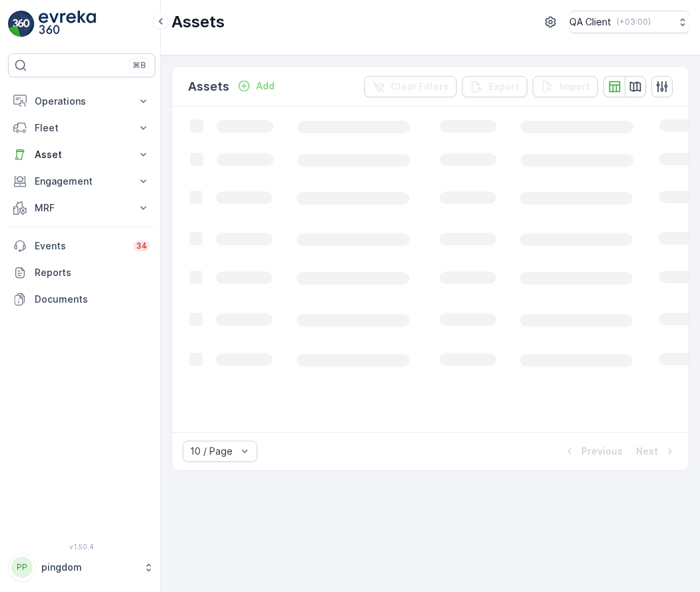 The width and height of the screenshot is (700, 592). Describe the element at coordinates (420, 87) in the screenshot. I see `p: Clear Filters` at that location.